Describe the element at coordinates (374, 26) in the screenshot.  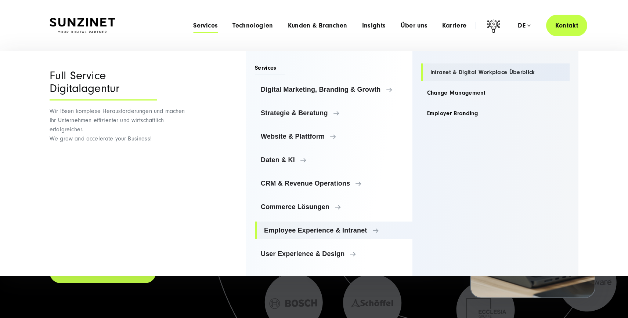
I see `span: Insights` at that location.